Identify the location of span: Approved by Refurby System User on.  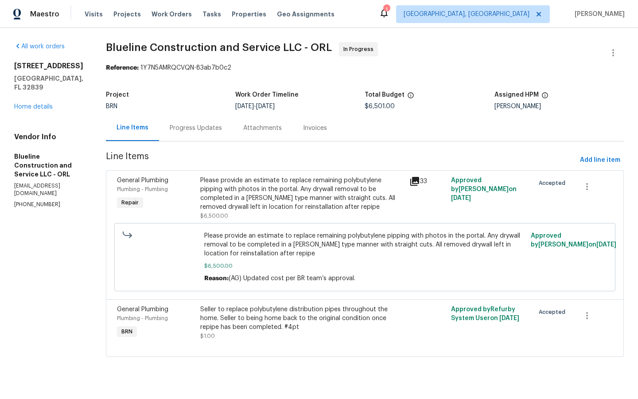
(485, 314).